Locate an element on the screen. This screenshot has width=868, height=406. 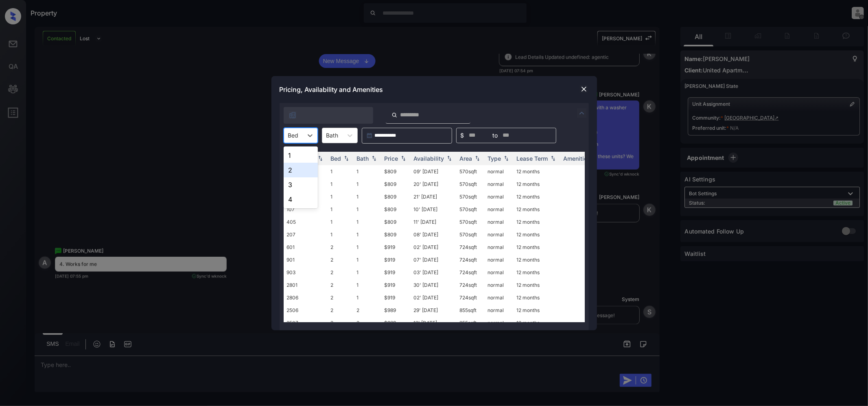
div: Bath is located at coordinates (363, 158).